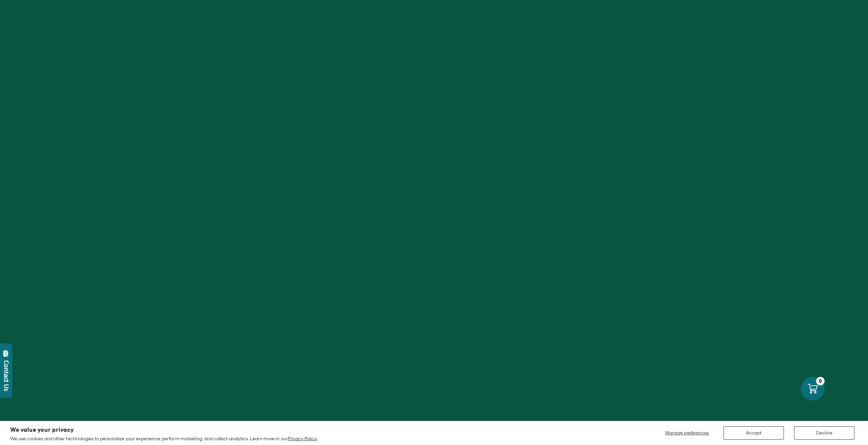 This screenshot has width=868, height=445. What do you see at coordinates (302, 439) in the screenshot?
I see `a: Privacy Policy.` at bounding box center [302, 439].